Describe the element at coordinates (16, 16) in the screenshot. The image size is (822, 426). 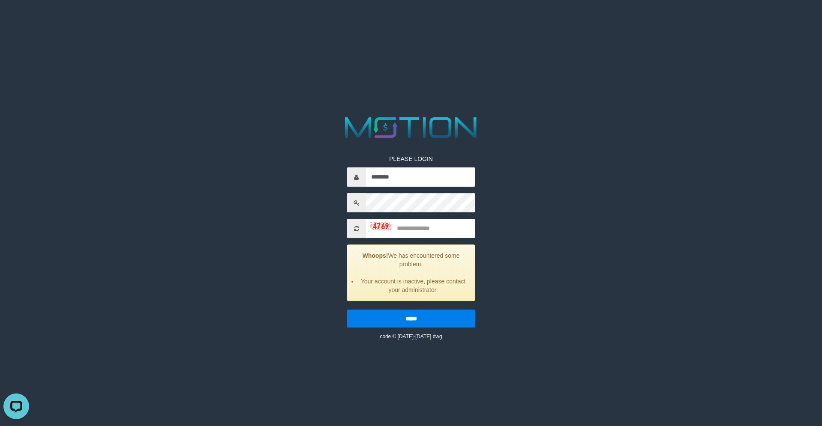
I see `button: Open LiveChat chat widget` at that location.